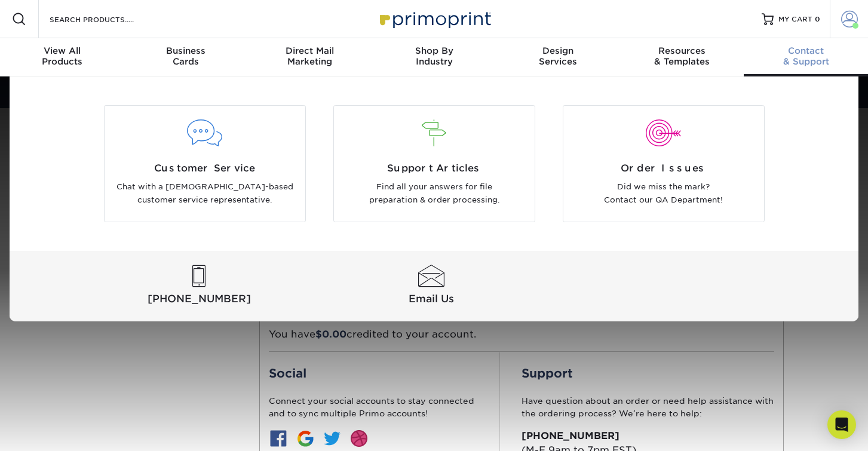 The height and width of the screenshot is (451, 868). I want to click on p: Did we miss the mark? Contact our QA Department!, so click(664, 193).